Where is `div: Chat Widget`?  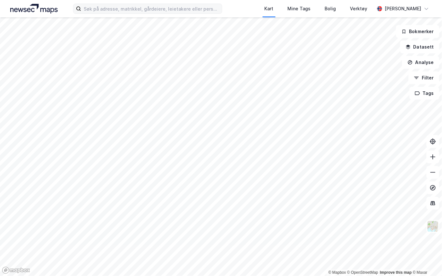 div: Chat Widget is located at coordinates (426, 260).